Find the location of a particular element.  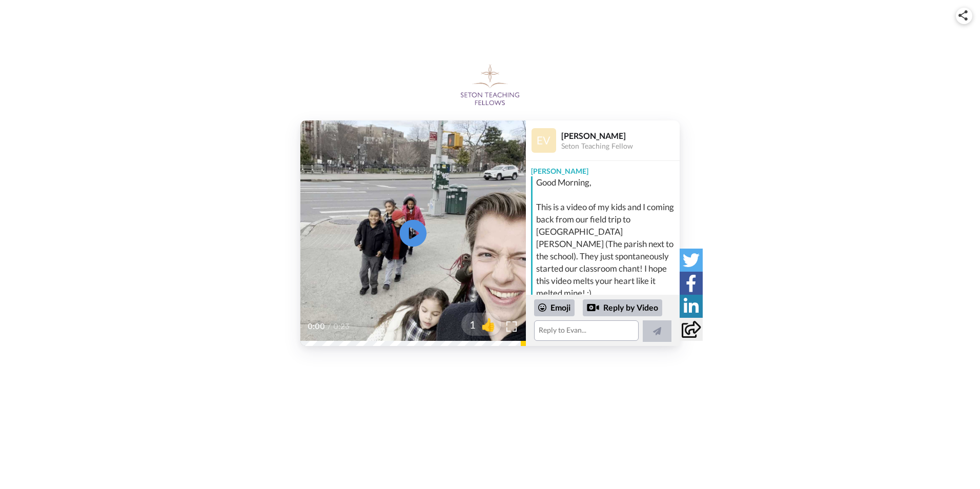

span: 1 is located at coordinates (469, 324).